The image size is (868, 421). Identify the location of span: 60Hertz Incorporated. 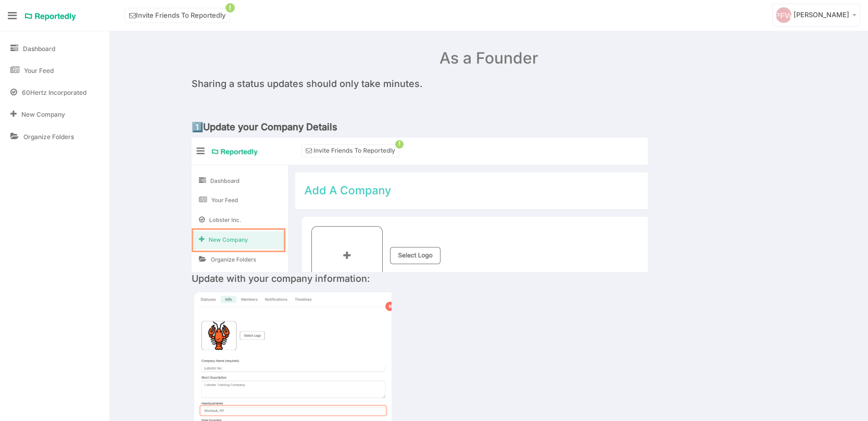
(54, 92).